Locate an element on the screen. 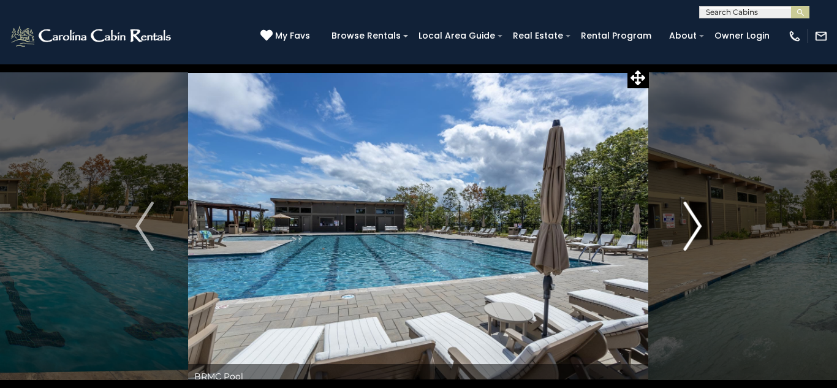 The image size is (837, 388). span: My Favs is located at coordinates (292, 36).